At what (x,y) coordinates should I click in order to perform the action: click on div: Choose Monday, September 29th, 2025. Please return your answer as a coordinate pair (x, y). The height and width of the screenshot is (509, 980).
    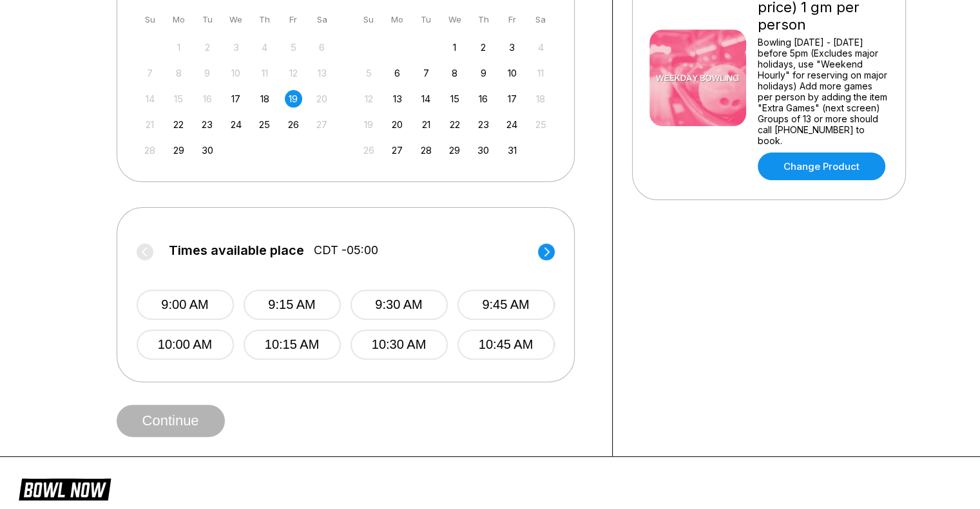
    Looking at the image, I should click on (178, 150).